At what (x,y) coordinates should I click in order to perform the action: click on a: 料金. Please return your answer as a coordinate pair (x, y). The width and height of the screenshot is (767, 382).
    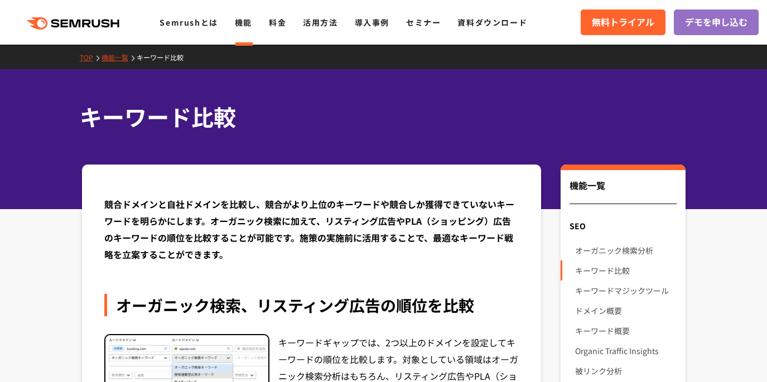
    Looking at the image, I should click on (277, 22).